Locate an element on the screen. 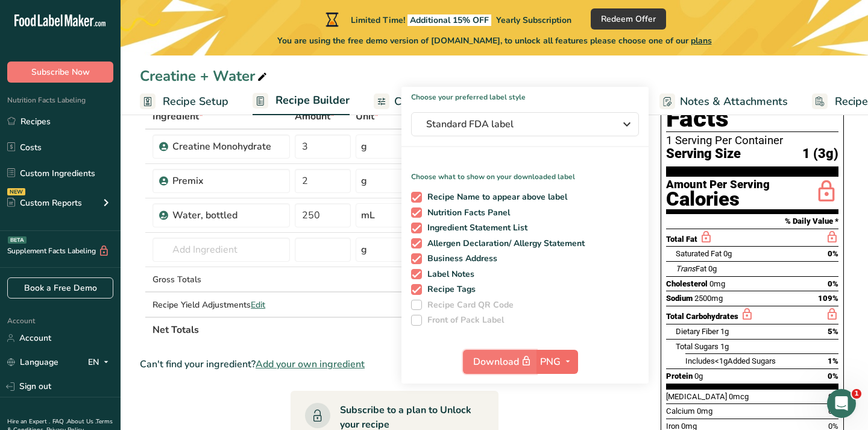 The height and width of the screenshot is (430, 868). a: Recipe Builder is located at coordinates (301, 101).